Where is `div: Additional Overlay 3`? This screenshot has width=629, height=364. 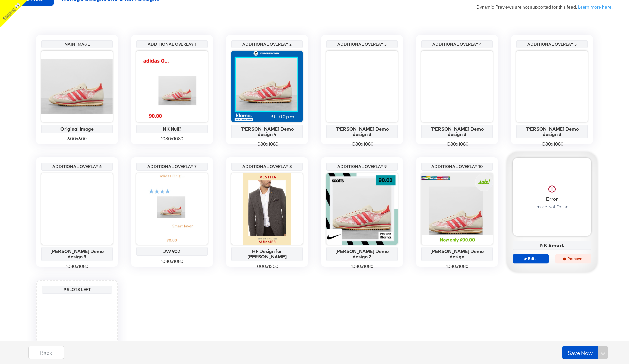 div: Additional Overlay 3 is located at coordinates (362, 44).